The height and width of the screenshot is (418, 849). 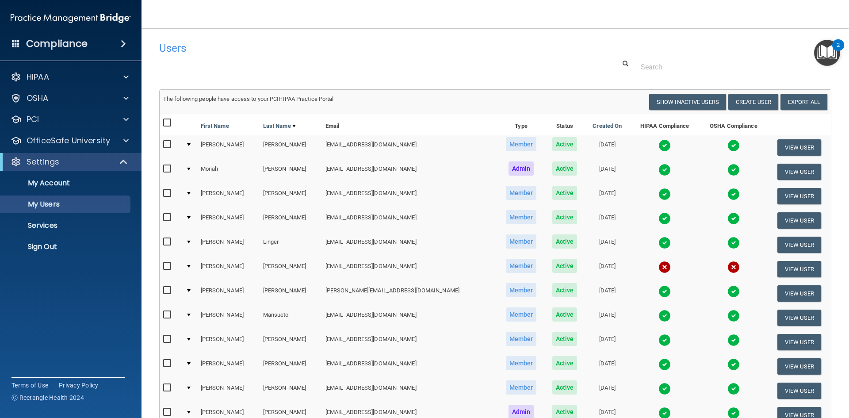 I want to click on a: First Name, so click(x=215, y=126).